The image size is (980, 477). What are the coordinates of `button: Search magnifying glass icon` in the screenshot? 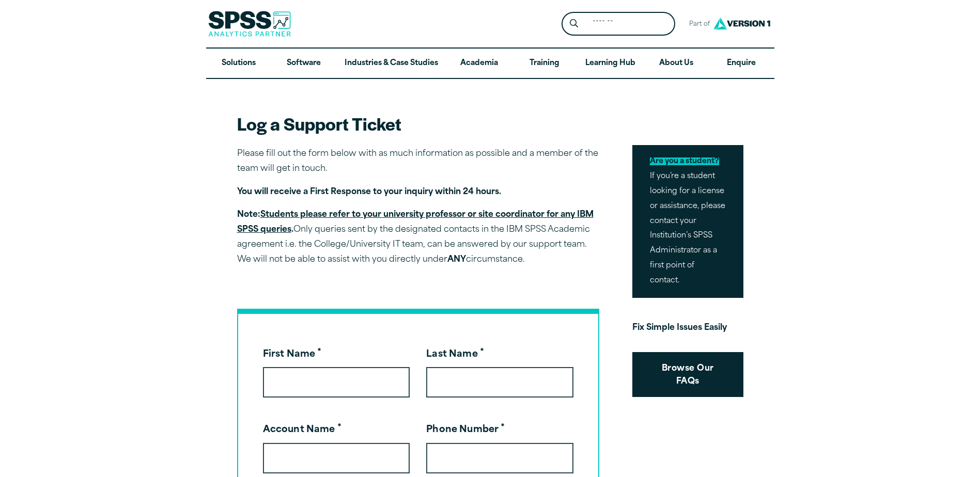 It's located at (574, 24).